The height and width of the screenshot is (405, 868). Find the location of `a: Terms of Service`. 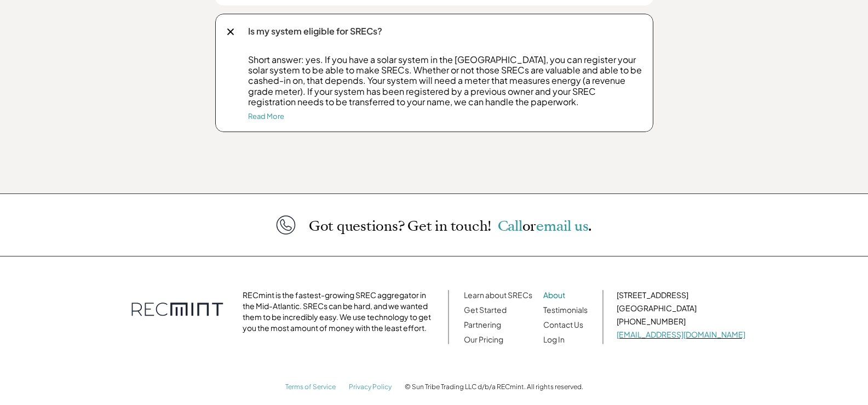

a: Terms of Service is located at coordinates (311, 387).